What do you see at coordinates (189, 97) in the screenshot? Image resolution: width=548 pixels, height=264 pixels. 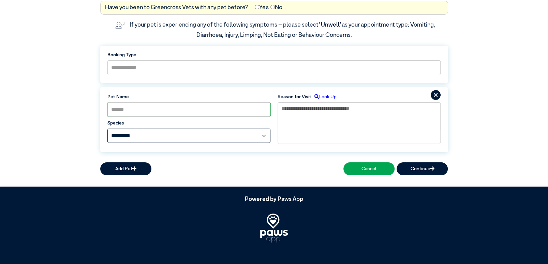 I see `label: Pet Name` at bounding box center [189, 97].